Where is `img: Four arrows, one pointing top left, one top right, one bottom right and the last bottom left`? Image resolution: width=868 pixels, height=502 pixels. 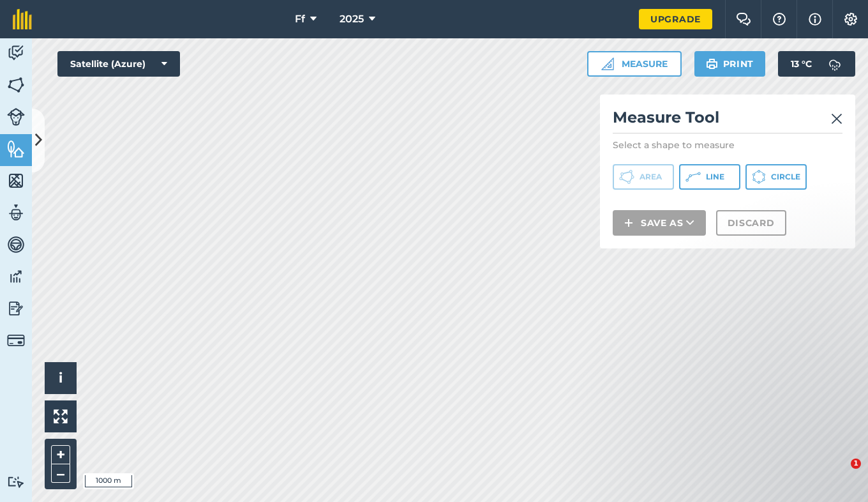 img: Four arrows, one pointing top left, one top right, one bottom right and the last bottom left is located at coordinates (60, 416).